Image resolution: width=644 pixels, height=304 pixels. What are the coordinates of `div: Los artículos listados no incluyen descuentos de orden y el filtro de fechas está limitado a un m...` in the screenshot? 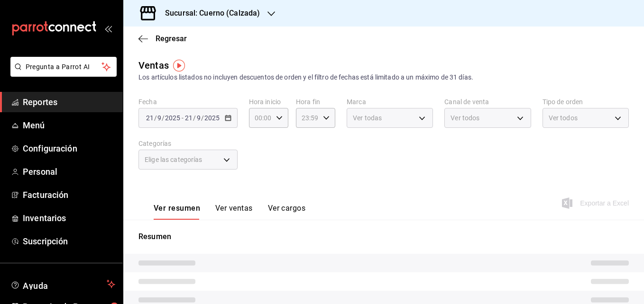 It's located at (383, 77).